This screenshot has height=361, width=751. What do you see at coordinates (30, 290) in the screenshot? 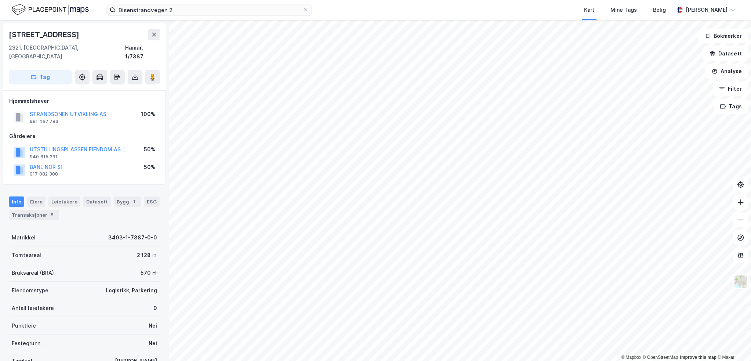
I see `div: Eiendomstype` at bounding box center [30, 290].